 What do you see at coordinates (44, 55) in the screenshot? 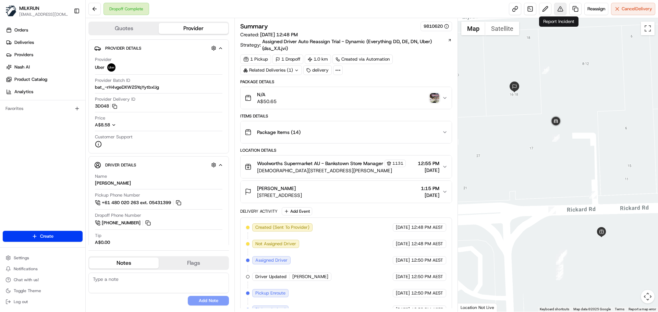
I see `a: Providers` at bounding box center [44, 55].